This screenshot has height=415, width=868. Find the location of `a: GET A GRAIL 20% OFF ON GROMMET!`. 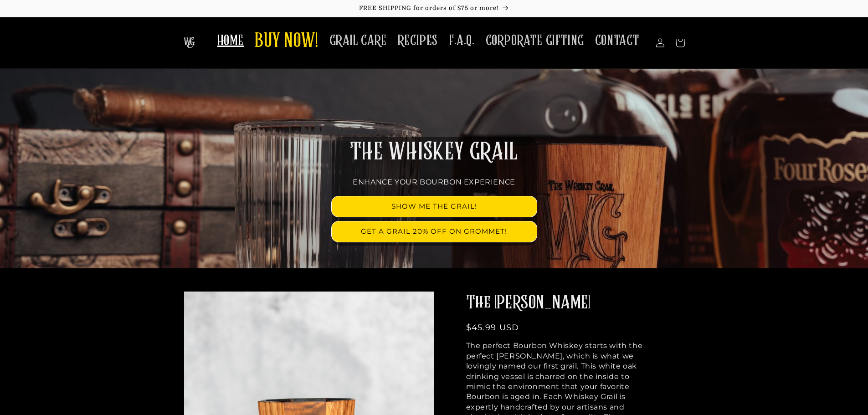

a: GET A GRAIL 20% OFF ON GROMMET! is located at coordinates (434, 231).